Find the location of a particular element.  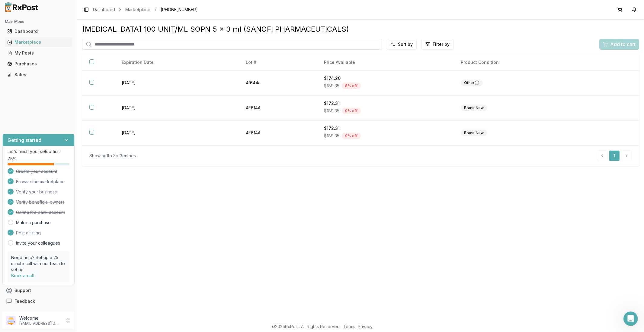

a: Purchases is located at coordinates (38, 64).